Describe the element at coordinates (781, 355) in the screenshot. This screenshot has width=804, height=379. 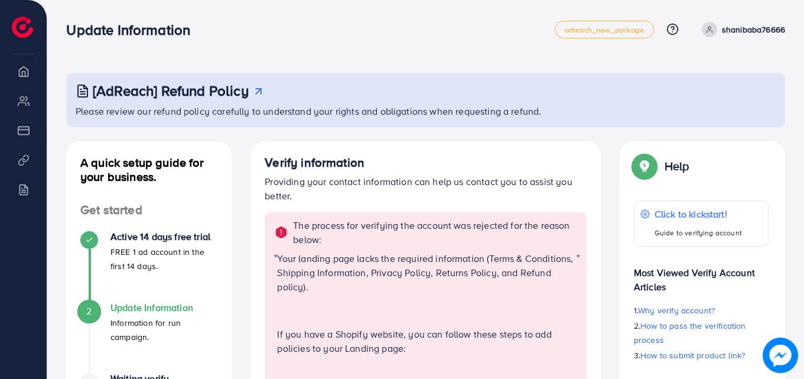
I see `img: image` at that location.